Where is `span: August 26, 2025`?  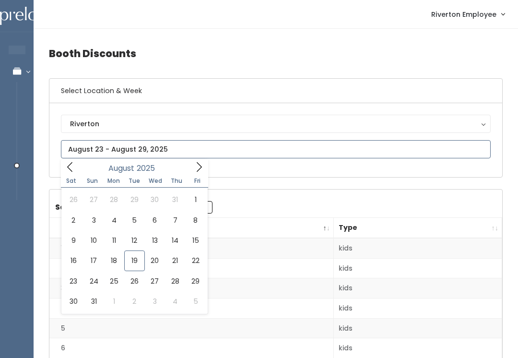
span: August 26, 2025 is located at coordinates (134, 281).